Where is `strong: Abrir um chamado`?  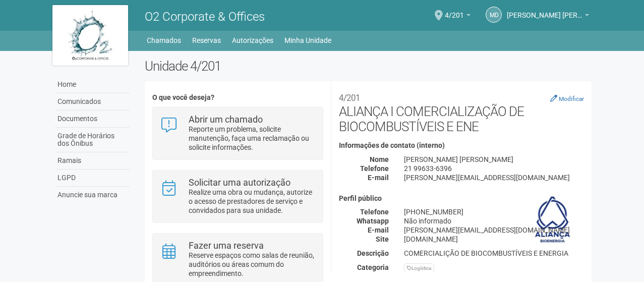 strong: Abrir um chamado is located at coordinates (225, 119).